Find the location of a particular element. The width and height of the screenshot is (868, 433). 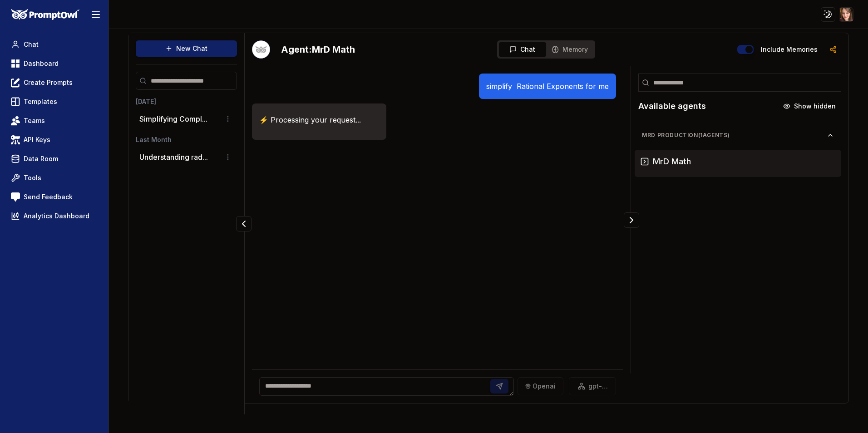

span: Templates is located at coordinates (41, 102).